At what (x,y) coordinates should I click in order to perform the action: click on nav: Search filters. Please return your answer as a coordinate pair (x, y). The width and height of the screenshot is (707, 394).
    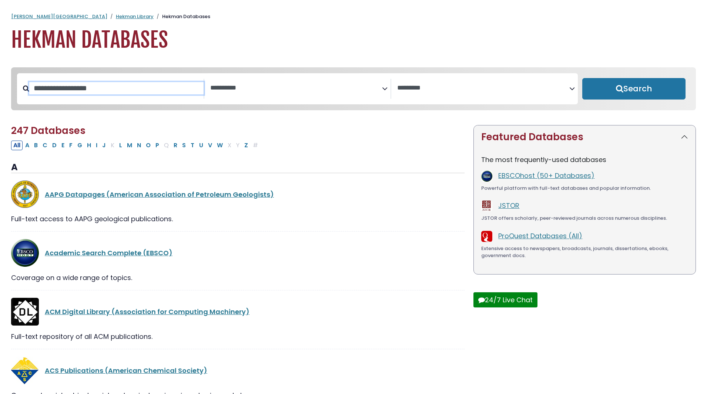
    Looking at the image, I should click on (353, 89).